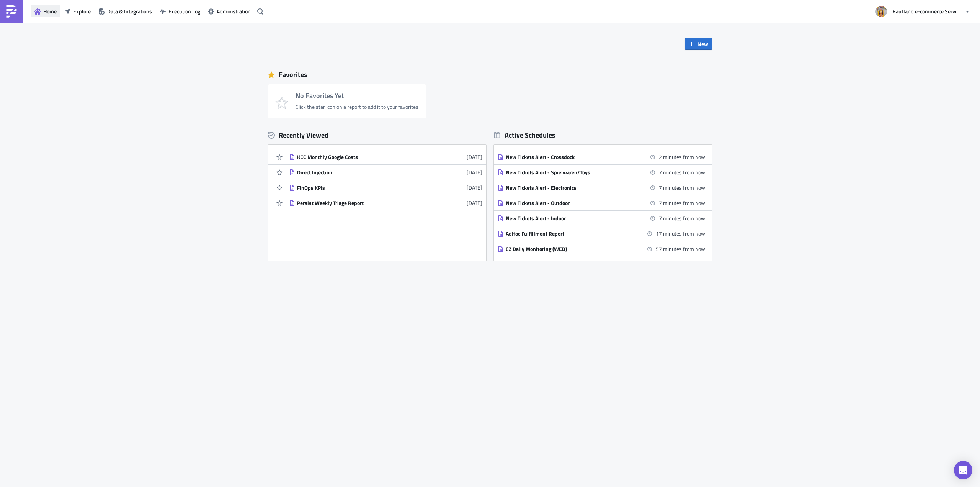 The width and height of the screenshot is (980, 487). Describe the element at coordinates (601, 218) in the screenshot. I see `a: New Tickets Alert - Indoor7 minutes from now` at that location.